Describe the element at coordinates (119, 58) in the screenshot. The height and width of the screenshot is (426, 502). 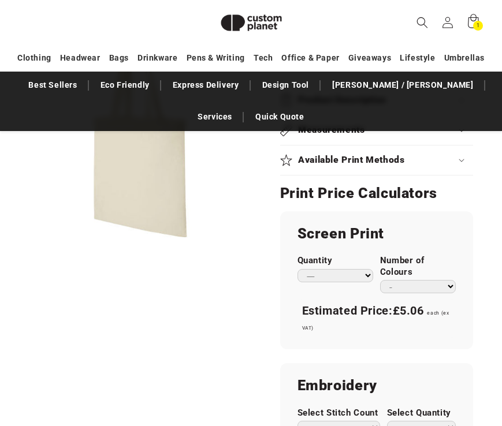
I see `a: Bags` at that location.